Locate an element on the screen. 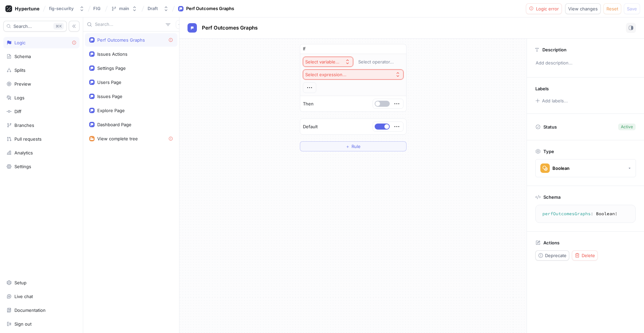 The image size is (644, 333). span: Delete is located at coordinates (589, 256).